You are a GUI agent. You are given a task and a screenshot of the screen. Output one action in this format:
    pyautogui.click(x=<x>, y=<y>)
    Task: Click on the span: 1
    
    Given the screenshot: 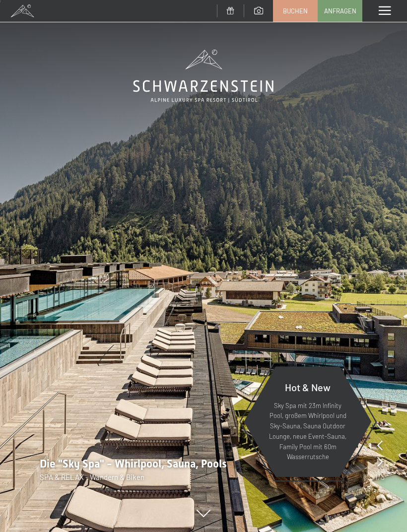 What is the action you would take?
    pyautogui.click(x=376, y=477)
    